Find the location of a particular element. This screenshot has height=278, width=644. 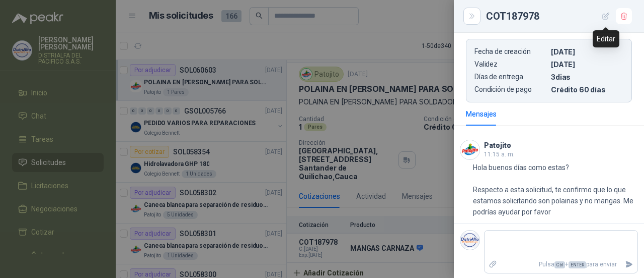

div: Editar is located at coordinates (606, 39).